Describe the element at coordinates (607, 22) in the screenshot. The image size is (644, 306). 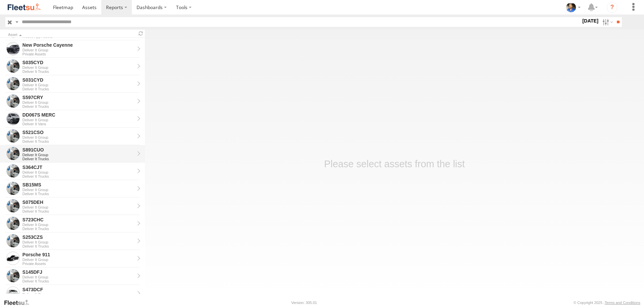
I see `label: Search Filter Options` at that location.